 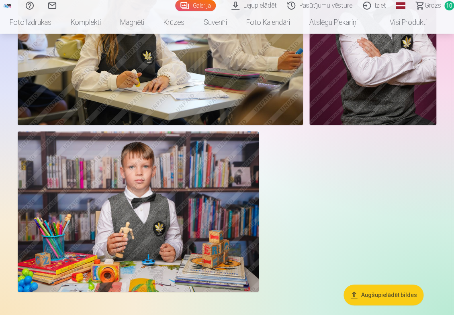 I want to click on a: Suvenīri, so click(x=215, y=22).